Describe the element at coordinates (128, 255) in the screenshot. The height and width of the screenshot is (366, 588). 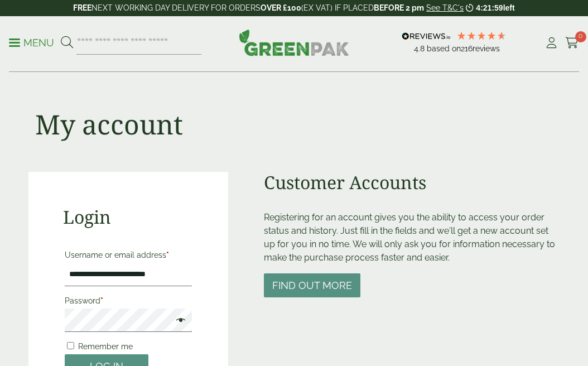
I see `label: Username or email address` at that location.